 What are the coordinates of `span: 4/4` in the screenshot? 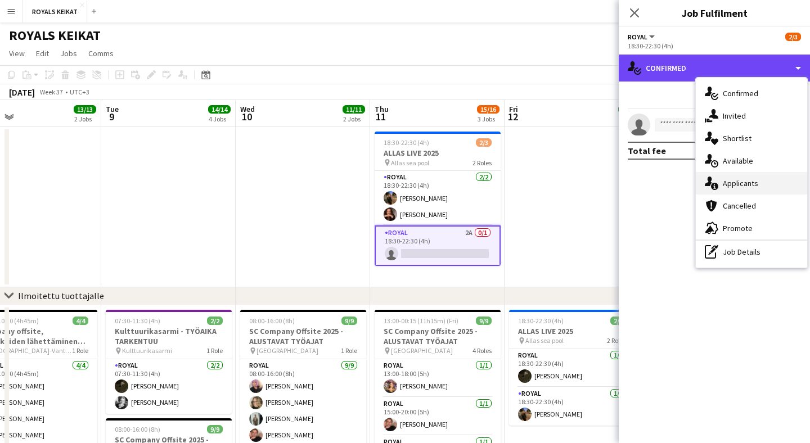 It's located at (80, 321).